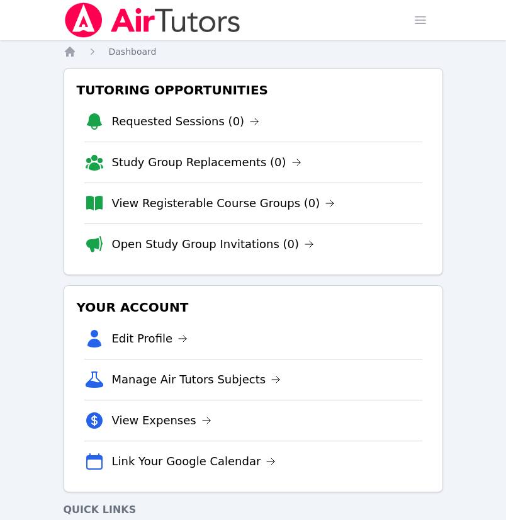 Image resolution: width=506 pixels, height=520 pixels. What do you see at coordinates (186, 121) in the screenshot?
I see `a: Requested Sessions (0)` at bounding box center [186, 121].